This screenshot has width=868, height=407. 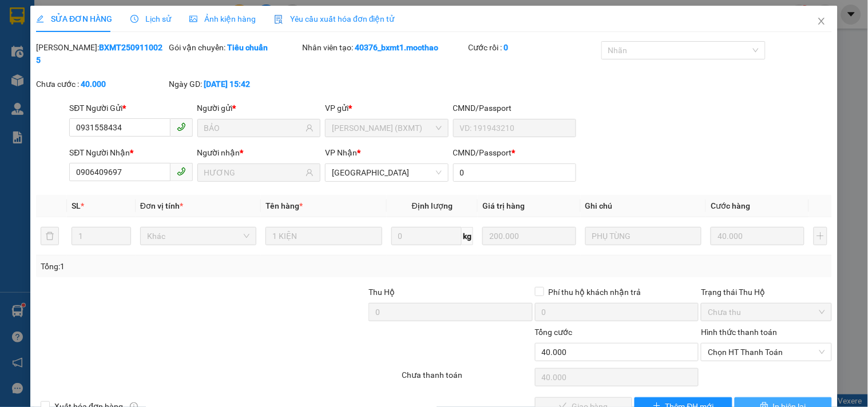 What do you see at coordinates (193, 19) in the screenshot?
I see `span: picture` at bounding box center [193, 19].